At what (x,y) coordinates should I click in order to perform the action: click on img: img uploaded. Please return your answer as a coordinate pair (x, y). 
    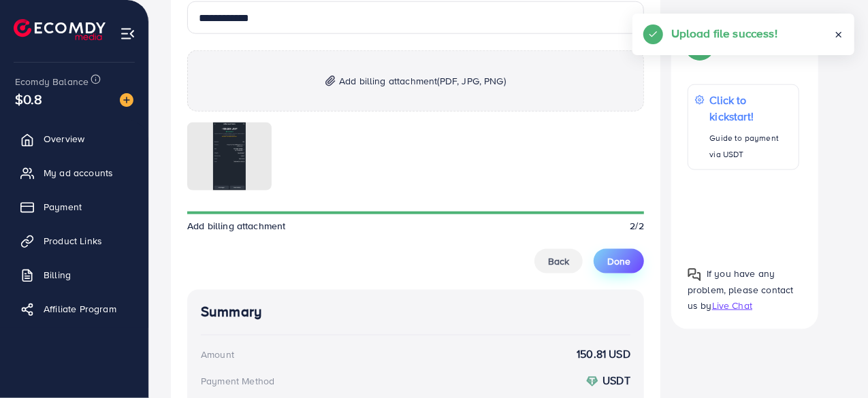
    Looking at the image, I should click on (229, 157).